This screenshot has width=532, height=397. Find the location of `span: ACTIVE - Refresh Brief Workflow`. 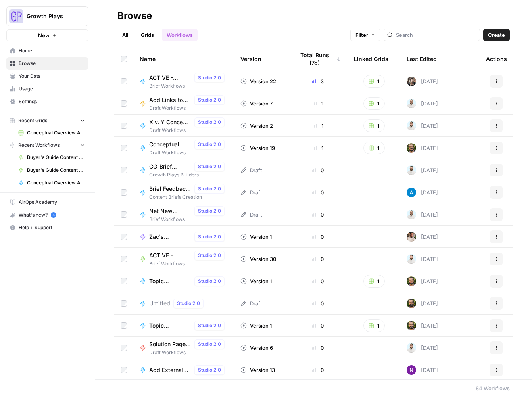

span: ACTIVE - Refresh Brief Workflow is located at coordinates (170, 256).